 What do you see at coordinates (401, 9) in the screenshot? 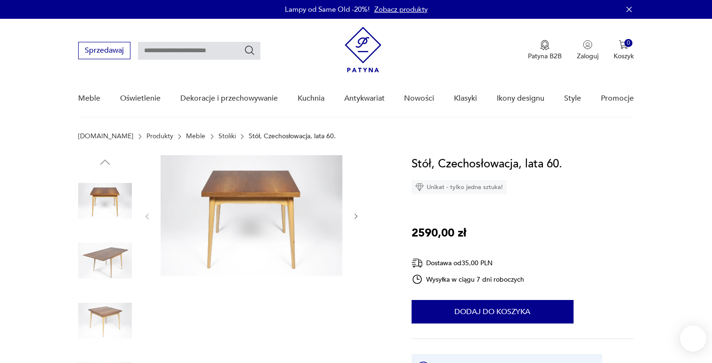
I see `a: Zobacz produkty` at bounding box center [401, 9].